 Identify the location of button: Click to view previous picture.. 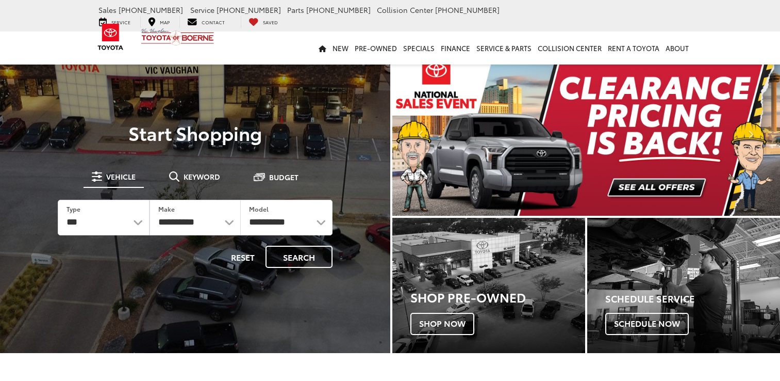
(421, 134).